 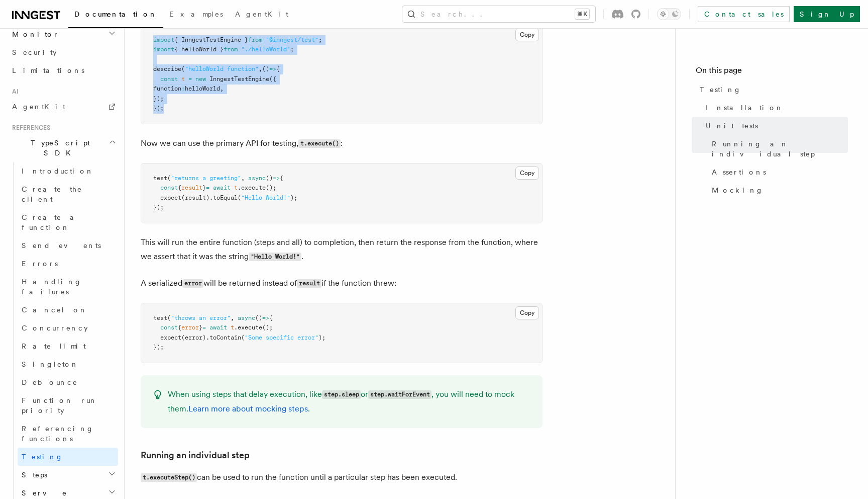 What do you see at coordinates (39, 107) in the screenshot?
I see `span: AgentKit` at bounding box center [39, 107].